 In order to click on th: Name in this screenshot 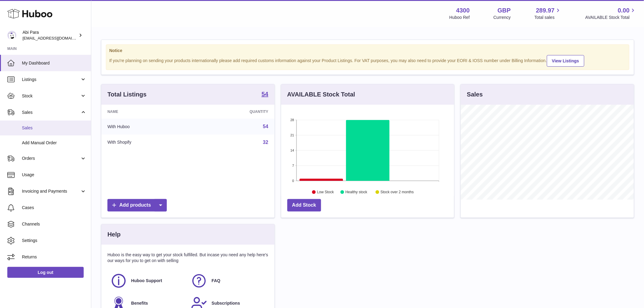, I will do `click(148, 112)`.